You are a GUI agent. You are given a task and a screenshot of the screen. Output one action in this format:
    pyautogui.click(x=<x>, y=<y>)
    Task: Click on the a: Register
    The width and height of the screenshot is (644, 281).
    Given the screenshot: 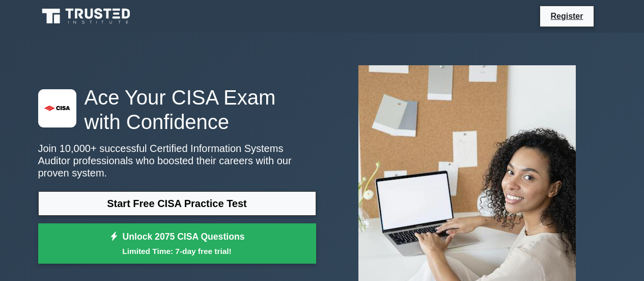 What is the action you would take?
    pyautogui.click(x=567, y=15)
    